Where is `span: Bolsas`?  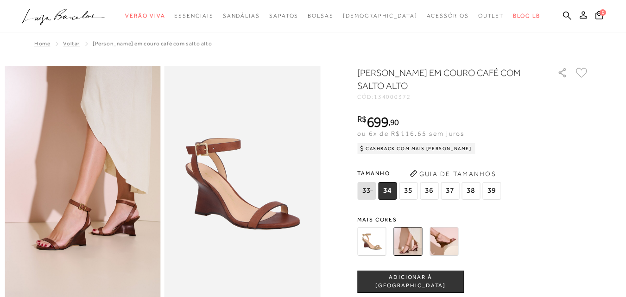 span: Bolsas is located at coordinates (321, 16).